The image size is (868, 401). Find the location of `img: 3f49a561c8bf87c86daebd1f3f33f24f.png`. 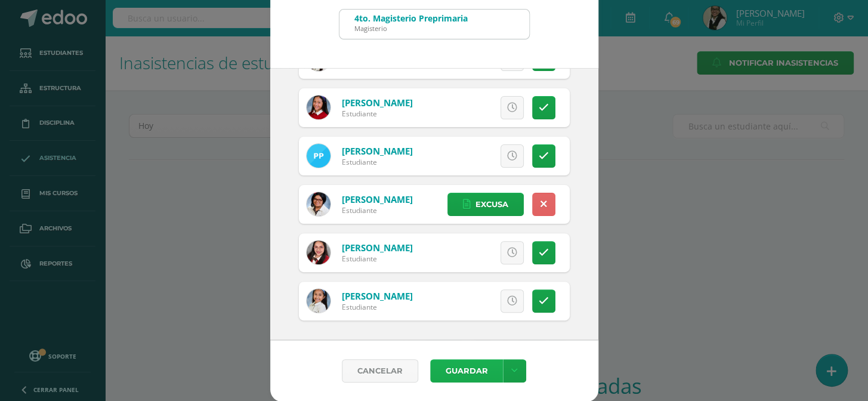

img: 3f49a561c8bf87c86daebd1f3f33f24f.png is located at coordinates (319, 253).